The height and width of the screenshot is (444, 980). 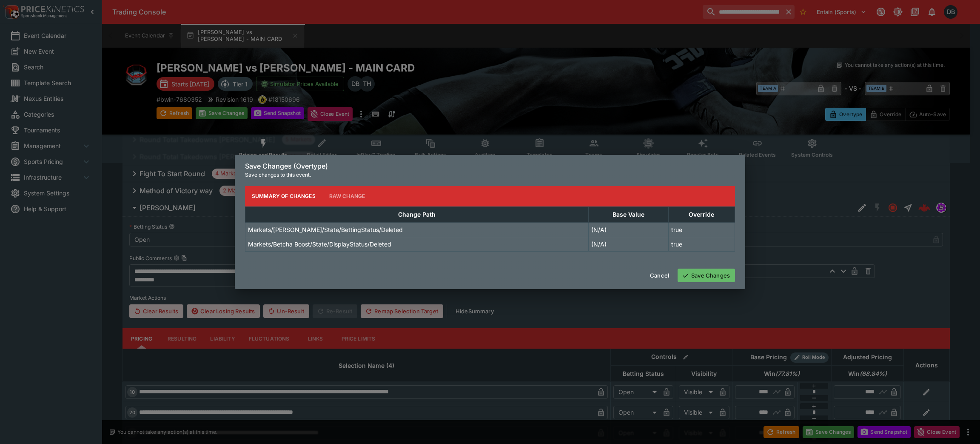 I want to click on p: Markets/Betcha Boost/State/DisplayStatus/Deleted, so click(x=319, y=244).